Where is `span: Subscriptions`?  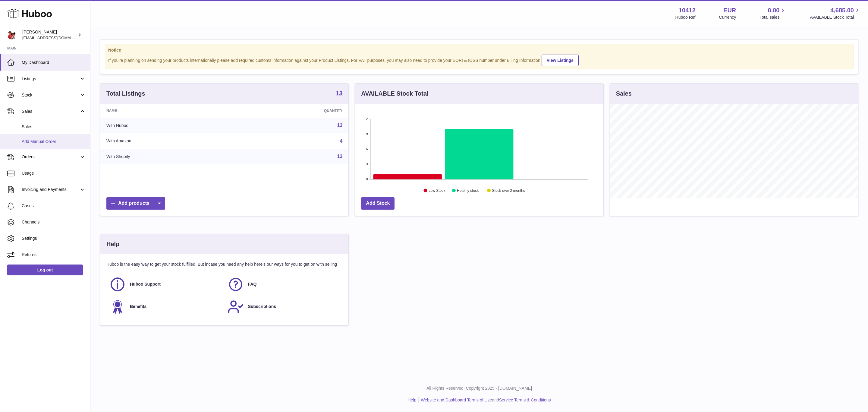 span: Subscriptions is located at coordinates (262, 307).